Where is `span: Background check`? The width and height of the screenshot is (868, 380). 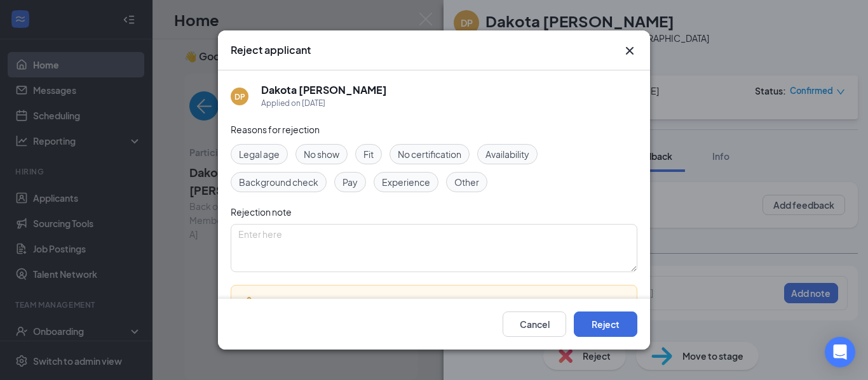 span: Background check is located at coordinates (278, 182).